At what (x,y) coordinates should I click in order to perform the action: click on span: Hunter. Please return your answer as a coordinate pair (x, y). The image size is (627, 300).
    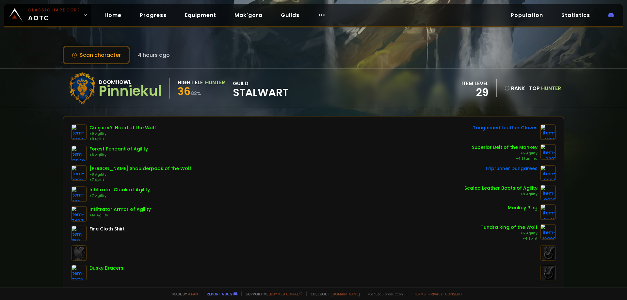
    Looking at the image, I should click on (551, 88).